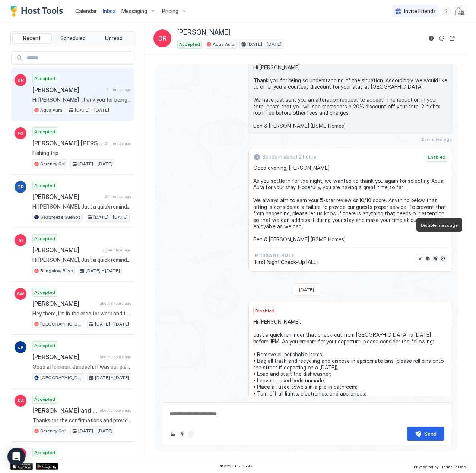  Describe the element at coordinates (447, 11) in the screenshot. I see `div: menu` at that location.